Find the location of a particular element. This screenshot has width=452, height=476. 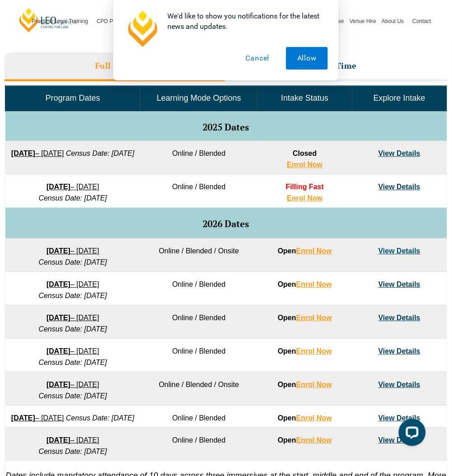

span: 2026 Dates is located at coordinates (226, 224).